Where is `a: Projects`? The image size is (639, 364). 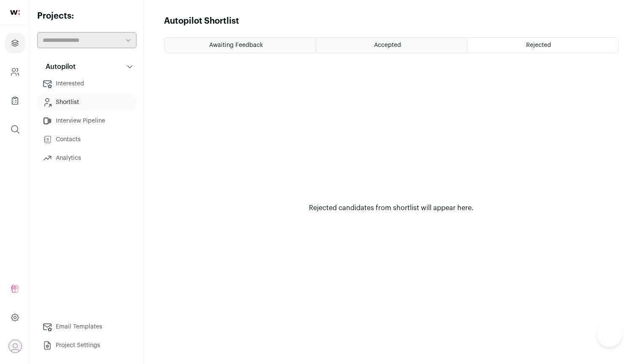
a: Projects is located at coordinates (15, 43).